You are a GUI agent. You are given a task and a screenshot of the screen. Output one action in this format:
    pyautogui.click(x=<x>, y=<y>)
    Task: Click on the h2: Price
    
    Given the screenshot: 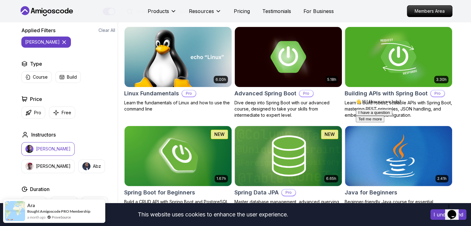 What is the action you would take?
    pyautogui.click(x=36, y=99)
    